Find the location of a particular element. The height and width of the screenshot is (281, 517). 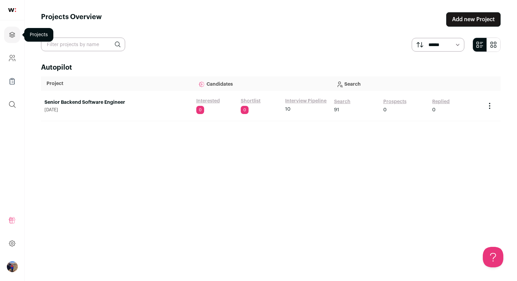

img: wellfound-shorthand-0d5821cbd27db2630d0214b213865d53afaa358527fdda9d0ea32b1df1b89c2c.svg is located at coordinates (12, 10).